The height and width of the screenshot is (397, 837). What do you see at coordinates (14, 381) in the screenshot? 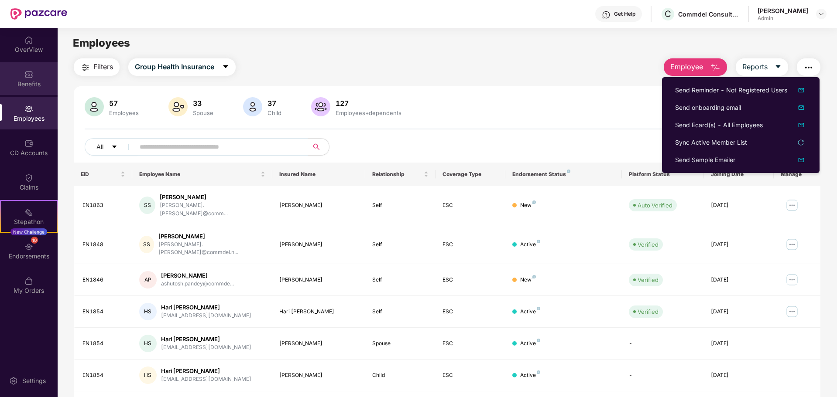
I see `img: svg+xml;base64,PHN2ZyBpZD0iU2V0dGluZy0yMHgyMCIgeG1sbnM9Imh0dHA6Ly93d3cudzMub3JnLzIwMDAvc3ZnIiB3aW...` at bounding box center [14, 381].